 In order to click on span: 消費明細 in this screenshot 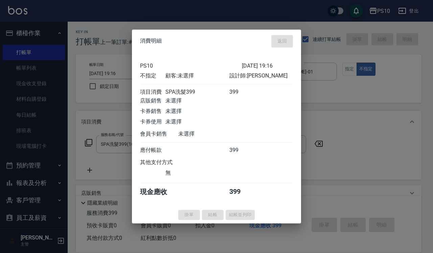, I will do `click(151, 41)`.